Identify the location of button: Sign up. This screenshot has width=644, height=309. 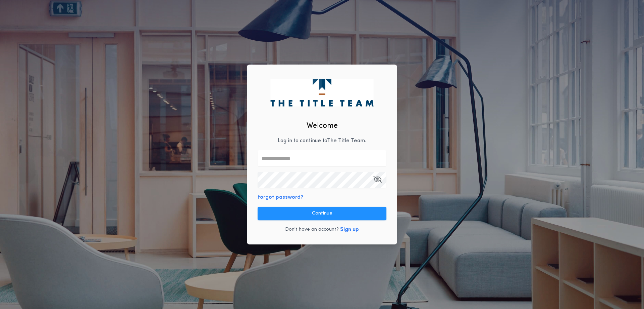
(350, 230).